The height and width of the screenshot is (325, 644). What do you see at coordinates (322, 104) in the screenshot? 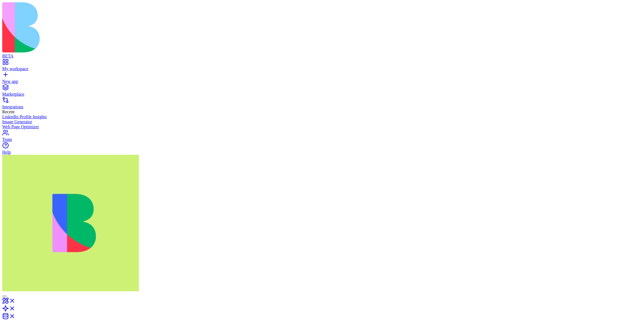
I see `a: Integrations` at bounding box center [322, 104].